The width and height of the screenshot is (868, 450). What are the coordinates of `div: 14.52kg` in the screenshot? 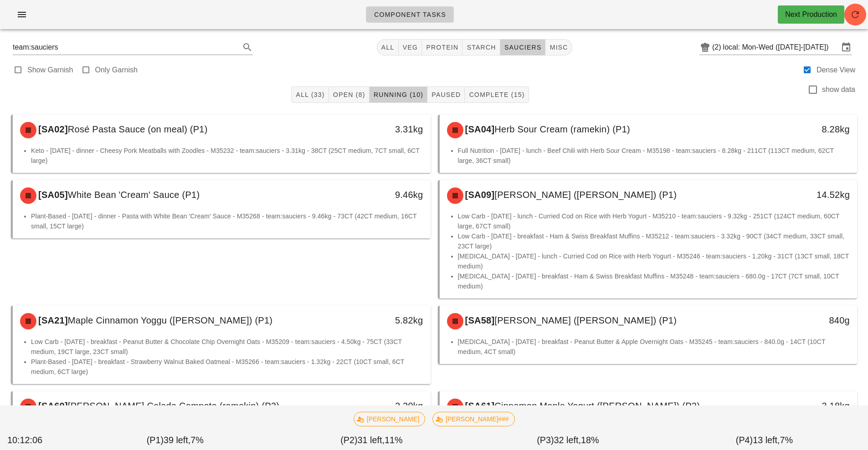 It's located at (803, 195).